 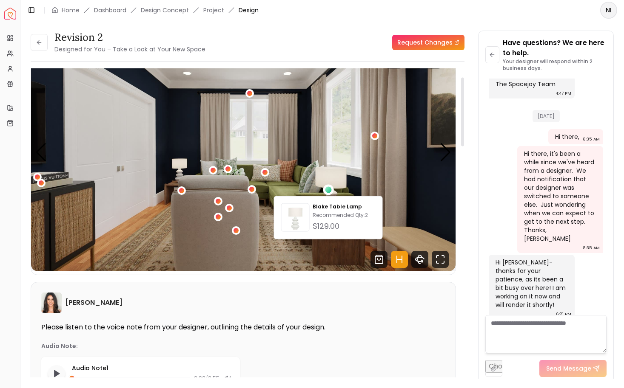 What do you see at coordinates (445, 153) in the screenshot?
I see `div: Next slide` at bounding box center [445, 153].